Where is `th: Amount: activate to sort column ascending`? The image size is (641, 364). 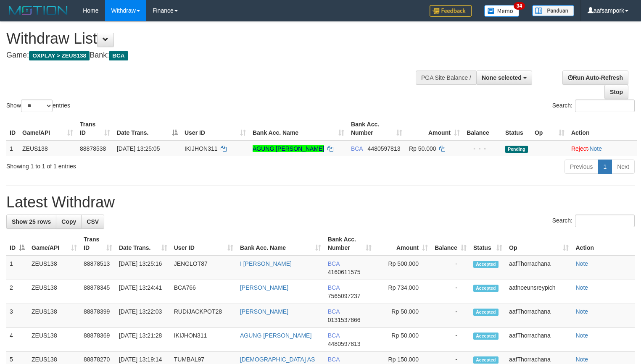 th: Amount: activate to sort column ascending is located at coordinates (434, 129).